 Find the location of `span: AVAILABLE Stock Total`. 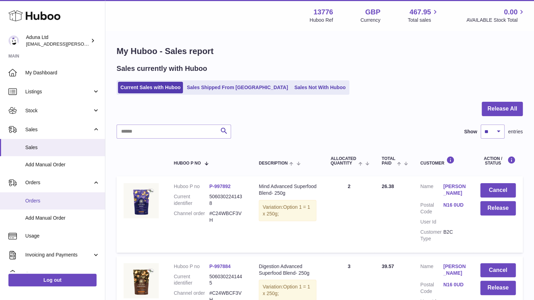

span: AVAILABLE Stock Total is located at coordinates (496, 20).